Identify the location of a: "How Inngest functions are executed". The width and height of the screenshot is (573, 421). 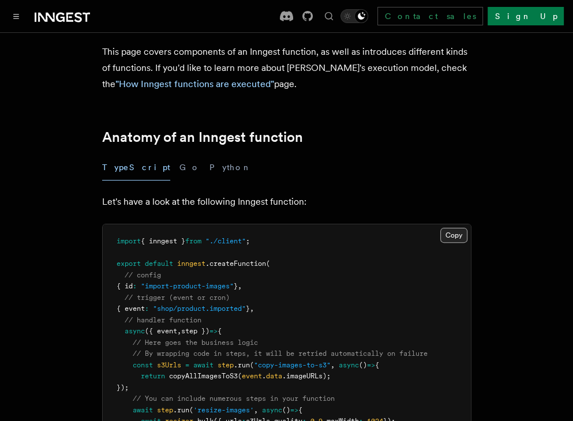
(194, 84).